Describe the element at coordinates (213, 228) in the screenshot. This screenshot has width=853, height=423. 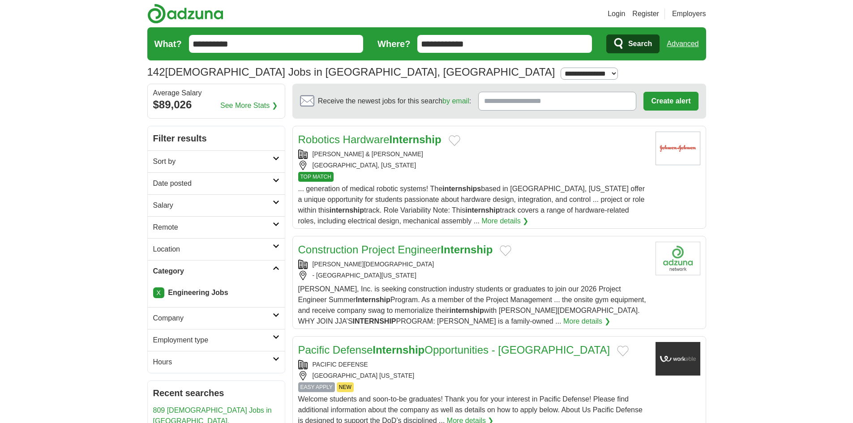
I see `h2: Remote` at that location.